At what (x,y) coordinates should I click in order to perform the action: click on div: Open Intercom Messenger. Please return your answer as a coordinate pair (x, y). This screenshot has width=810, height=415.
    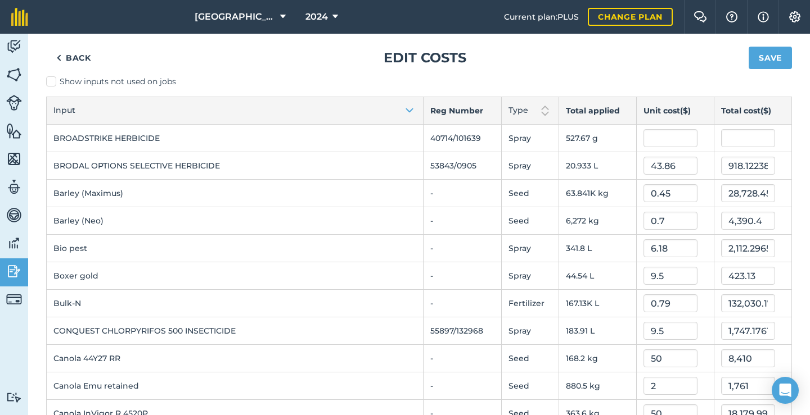
    Looking at the image, I should click on (785, 391).